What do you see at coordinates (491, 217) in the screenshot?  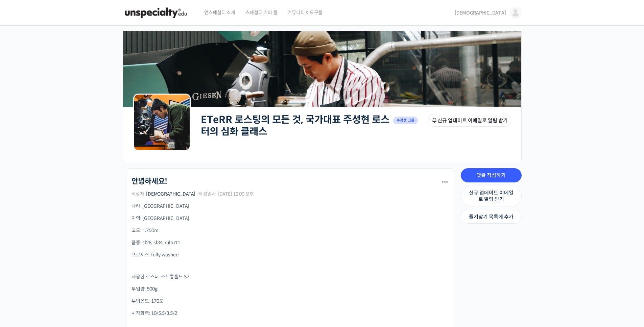 I see `a: 즐겨찾기 목록에 추가` at bounding box center [491, 217].